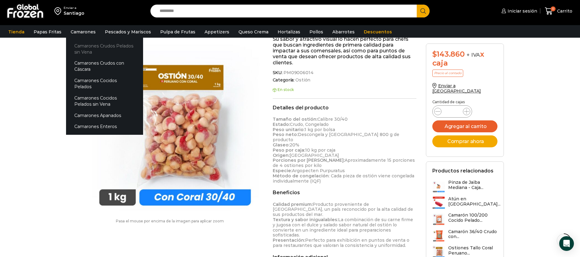 The width and height of the screenshot is (580, 257). Describe the element at coordinates (522, 11) in the screenshot. I see `span: Iniciar sesión` at that location.